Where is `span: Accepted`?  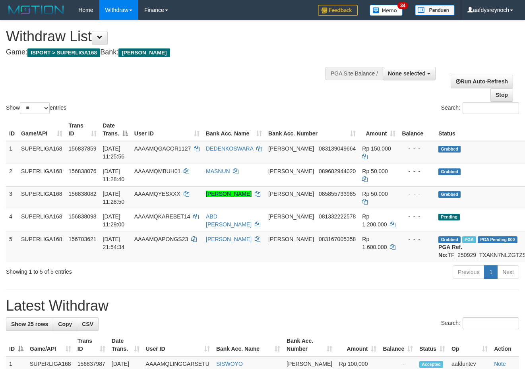
span: Accepted is located at coordinates (431, 364).